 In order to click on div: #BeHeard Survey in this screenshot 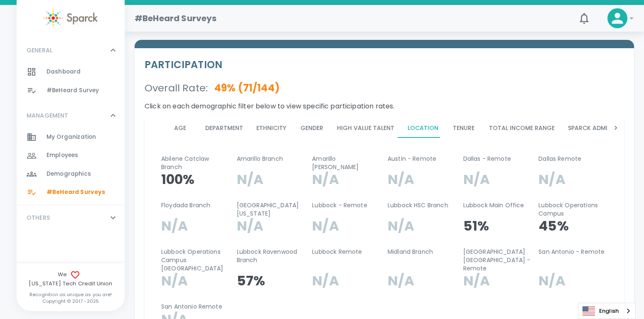, I will do `click(70, 91)`.